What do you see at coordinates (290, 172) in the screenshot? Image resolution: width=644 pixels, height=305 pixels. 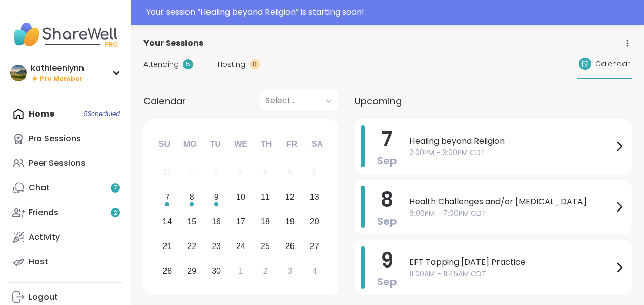 I see `div: Not available Friday, September 5th, 2025` at bounding box center [290, 172].